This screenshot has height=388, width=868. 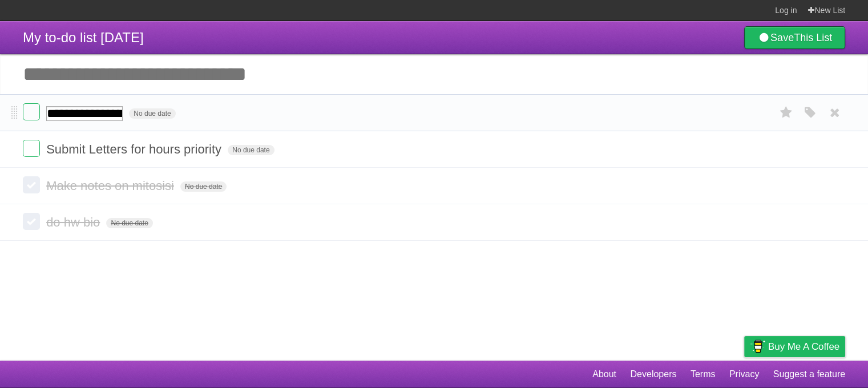 I want to click on a: Terms, so click(x=703, y=374).